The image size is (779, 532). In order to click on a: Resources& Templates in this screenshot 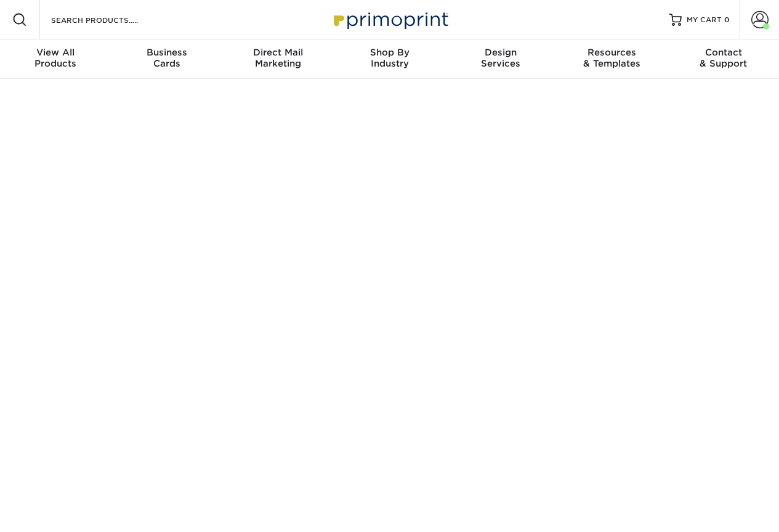, I will do `click(612, 60)`.